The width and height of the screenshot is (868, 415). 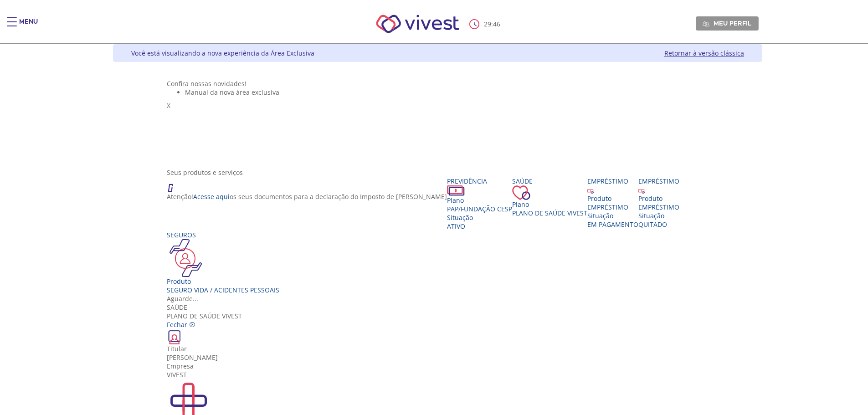 I want to click on span: Fechar, so click(x=177, y=324).